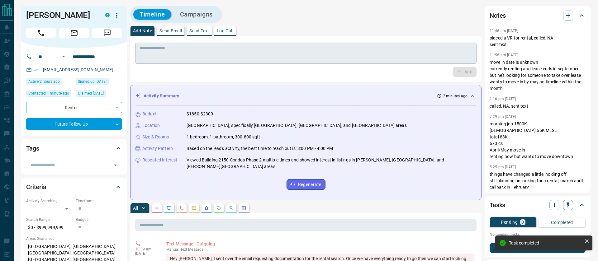 The height and width of the screenshot is (261, 598). What do you see at coordinates (74, 124) in the screenshot?
I see `div: Future Follow Up` at bounding box center [74, 124].